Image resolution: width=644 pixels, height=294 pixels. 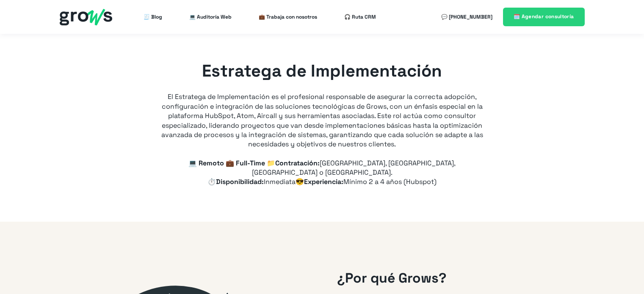 What do you see at coordinates (322, 172) in the screenshot?
I see `p: 💻 Remoto 💼 Full-Time 📁Contratación: ⏱️Disponibilidad: 😎Experiencia:` at bounding box center [322, 172].